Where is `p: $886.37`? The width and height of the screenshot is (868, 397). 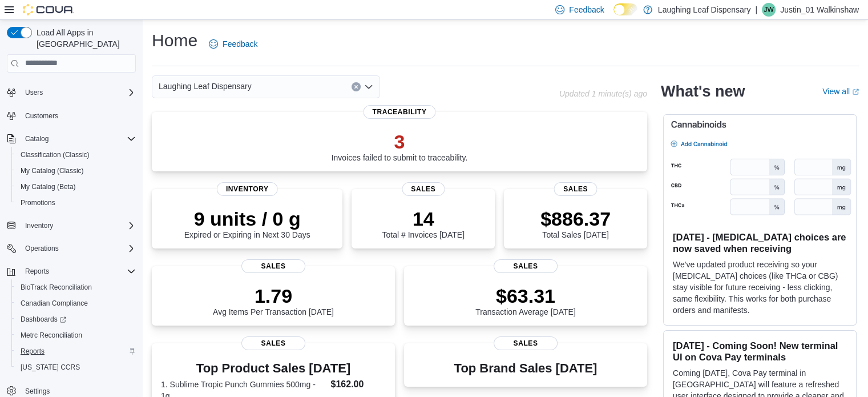
p: $886.37 is located at coordinates (576, 219).